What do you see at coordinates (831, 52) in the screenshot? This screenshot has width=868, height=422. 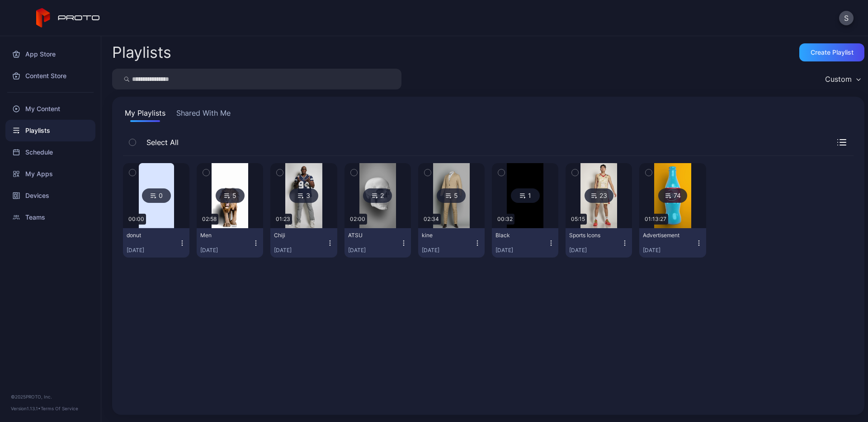 I see `button: Create Playlist` at bounding box center [831, 52].